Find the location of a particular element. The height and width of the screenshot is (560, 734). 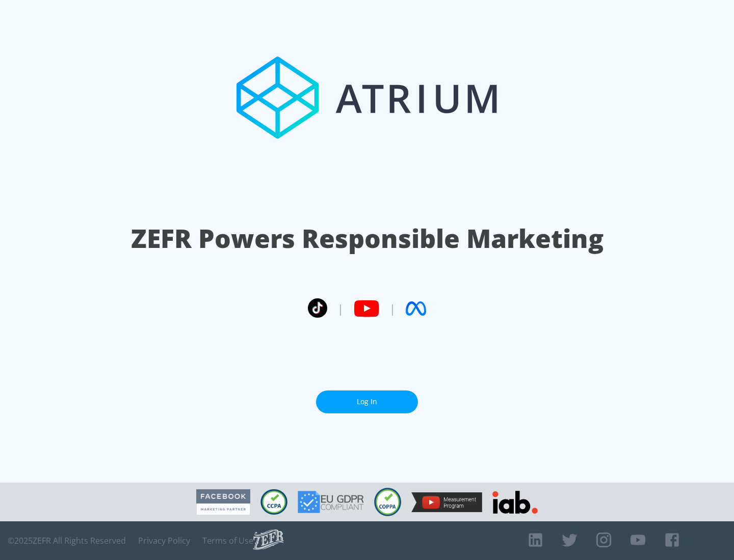

img: YouTube Measurement Program is located at coordinates (447, 502).